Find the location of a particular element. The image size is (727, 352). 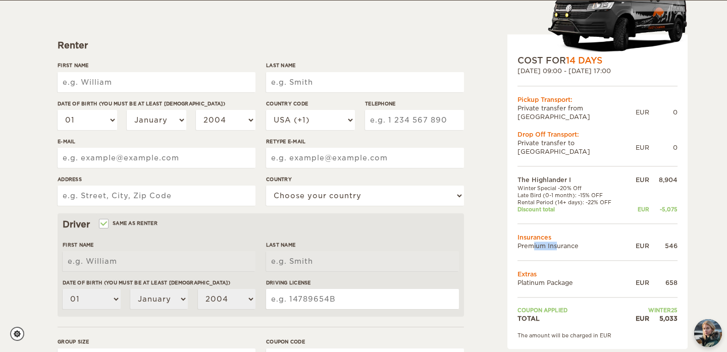

label: Address is located at coordinates (156, 179).